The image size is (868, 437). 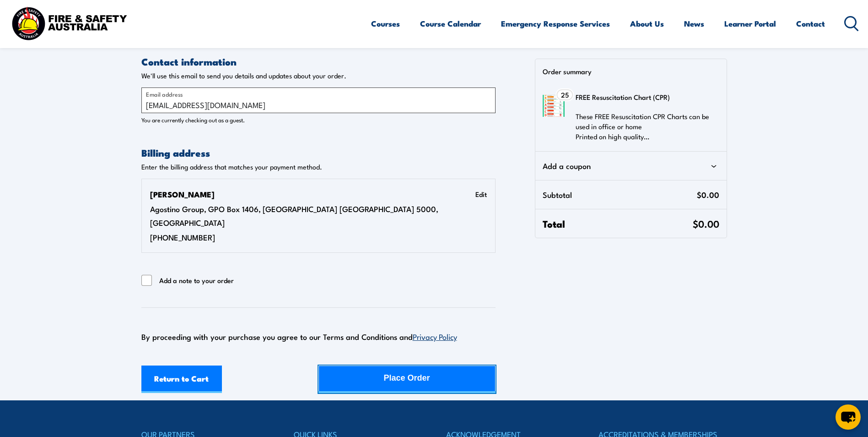 What do you see at coordinates (644, 126) in the screenshot?
I see `p: These FREE Resuscitation CPR Charts can be used in office or home Printed on high quality…` at bounding box center [644, 126].